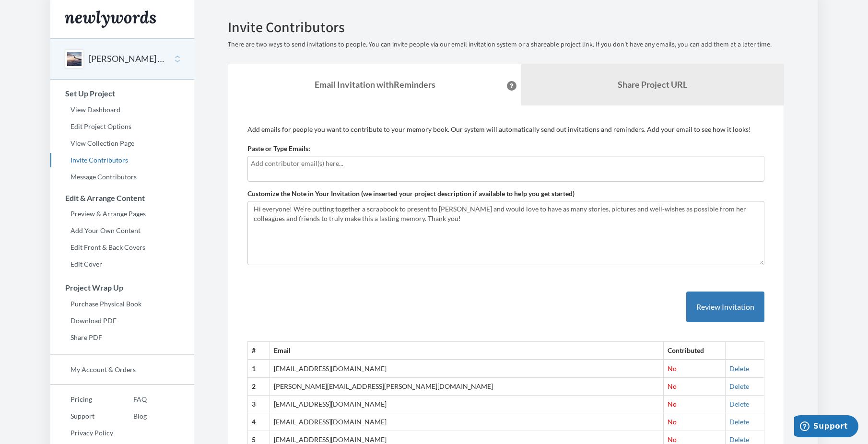 The height and width of the screenshot is (444, 868). I want to click on label: Customize the Note in Your Invitation (we inserted your project description if available to help ..., so click(411, 193).